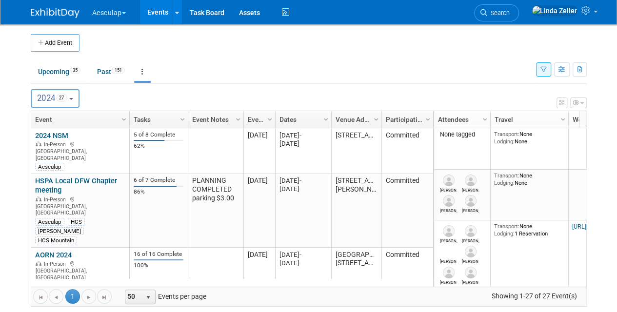  Describe the element at coordinates (471, 261) in the screenshot. I see `div: Tim Cochran` at that location.